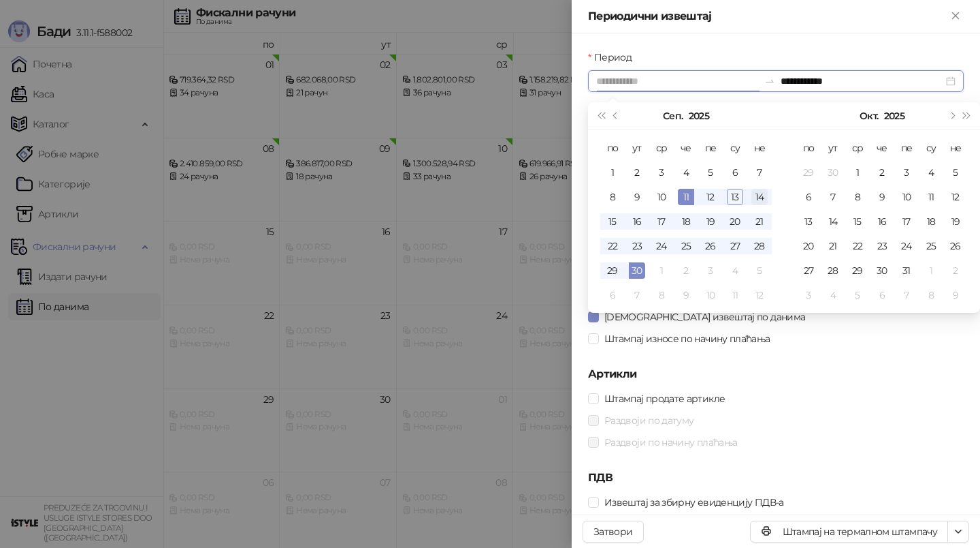  Describe the element at coordinates (613, 246) in the screenshot. I see `div: 22` at that location.